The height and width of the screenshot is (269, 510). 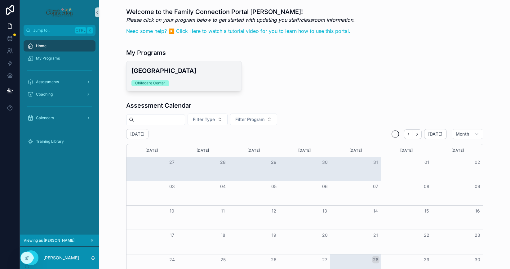 I want to click on button: 15, so click(x=427, y=211).